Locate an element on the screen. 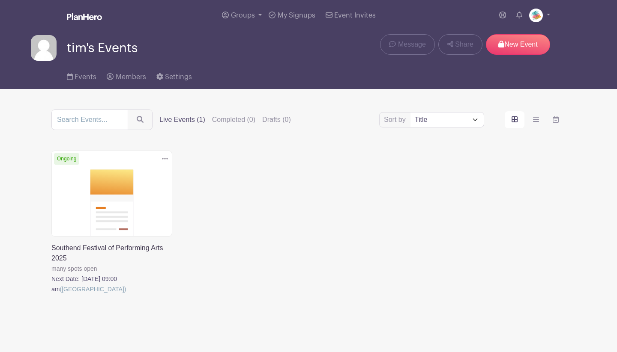 This screenshot has height=352, width=617. a: Settings is located at coordinates (174, 75).